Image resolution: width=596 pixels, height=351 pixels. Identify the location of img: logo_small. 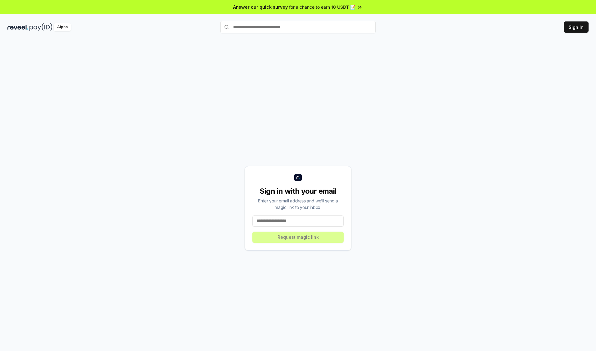
(298, 177).